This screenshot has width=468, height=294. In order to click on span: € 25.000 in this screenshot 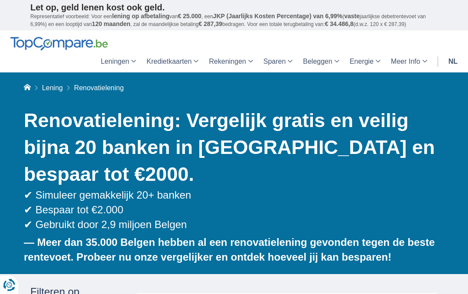, I will do `click(190, 16)`.